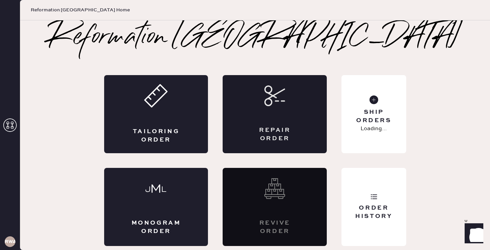 This screenshot has width=490, height=250. What do you see at coordinates (373, 212) in the screenshot?
I see `div: Order History` at bounding box center [373, 212].